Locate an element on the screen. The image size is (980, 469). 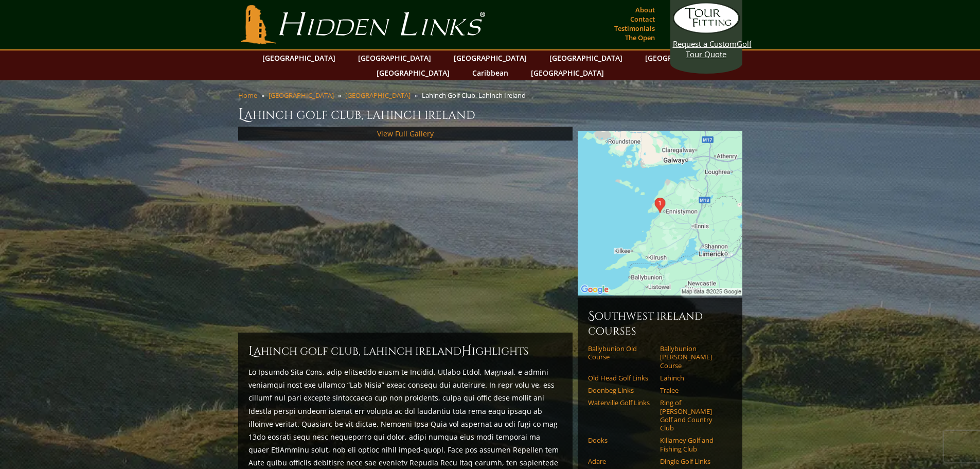
a: Contact is located at coordinates (643, 19).